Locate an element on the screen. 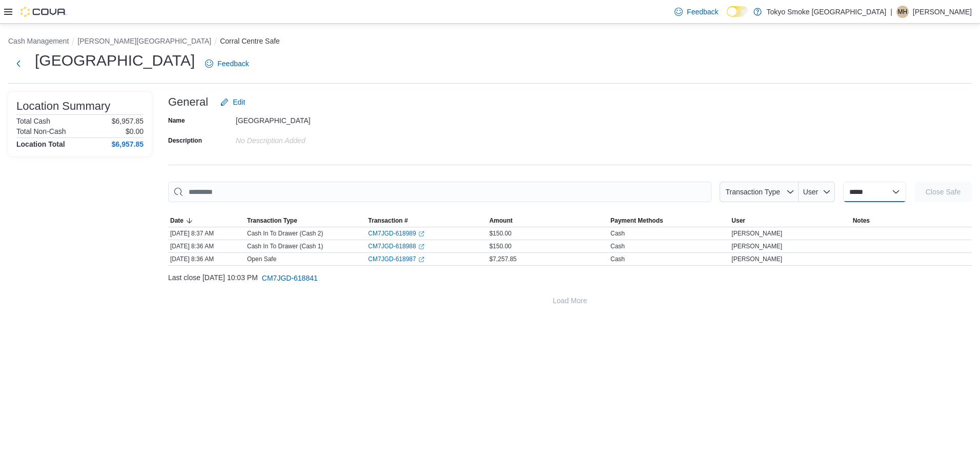 Image resolution: width=980 pixels, height=472 pixels. span: CM7JGD-618841 is located at coordinates (289, 278).